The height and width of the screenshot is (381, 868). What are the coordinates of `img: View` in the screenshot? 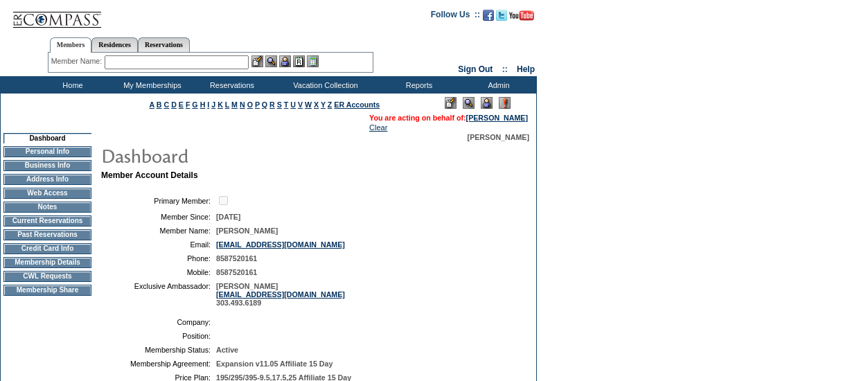 It's located at (271, 61).